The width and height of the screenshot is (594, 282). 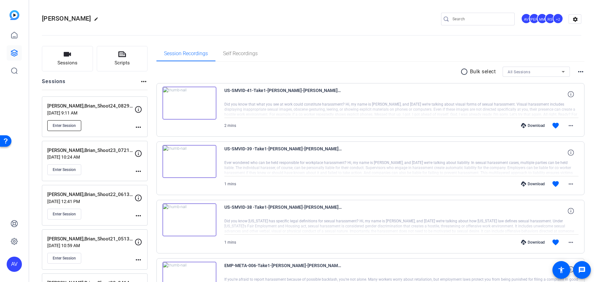 I want to click on img: blue-gradient.svg, so click(x=14, y=15).